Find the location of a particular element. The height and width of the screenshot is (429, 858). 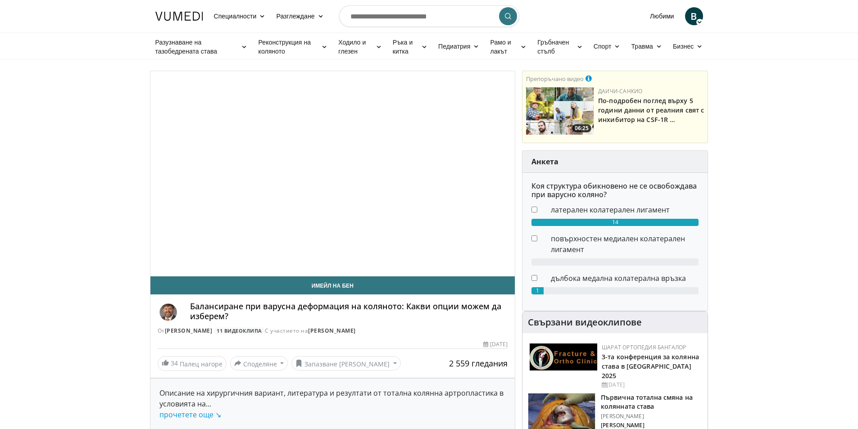

font: Спорт is located at coordinates (603, 46).